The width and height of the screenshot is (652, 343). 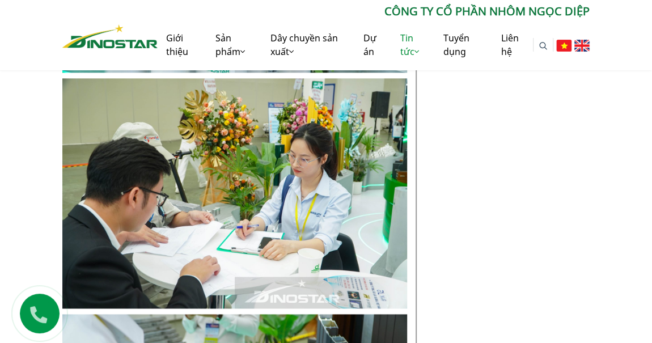 What do you see at coordinates (373, 45) in the screenshot?
I see `a: Dự án` at bounding box center [373, 45].